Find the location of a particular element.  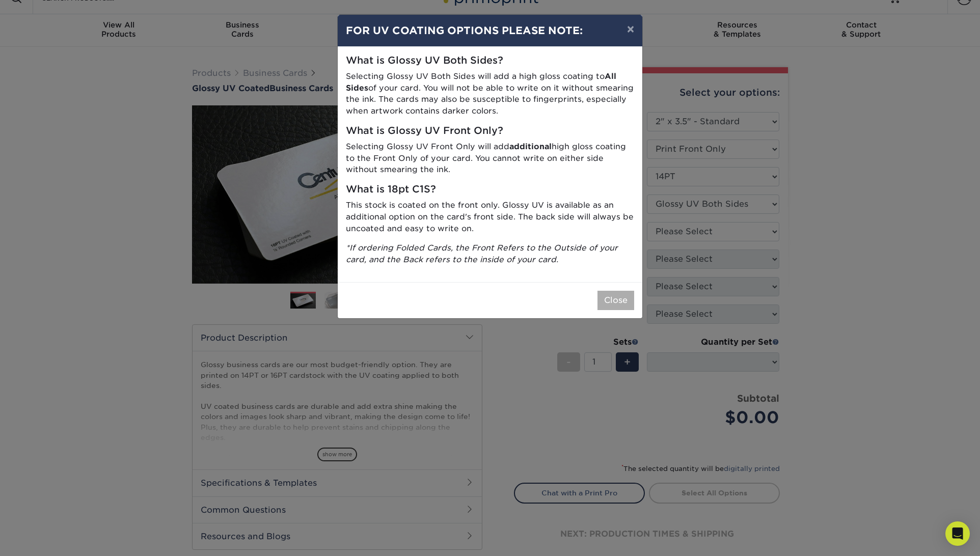

h4: FOR UV COATING OPTIONS PLEASE NOTE: is located at coordinates (490, 30).